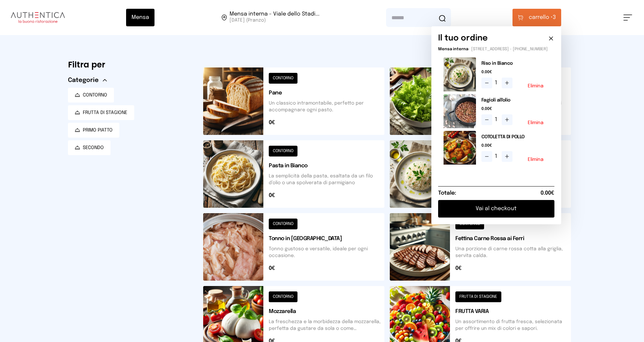  I want to click on button: carrello •3, so click(537, 18).